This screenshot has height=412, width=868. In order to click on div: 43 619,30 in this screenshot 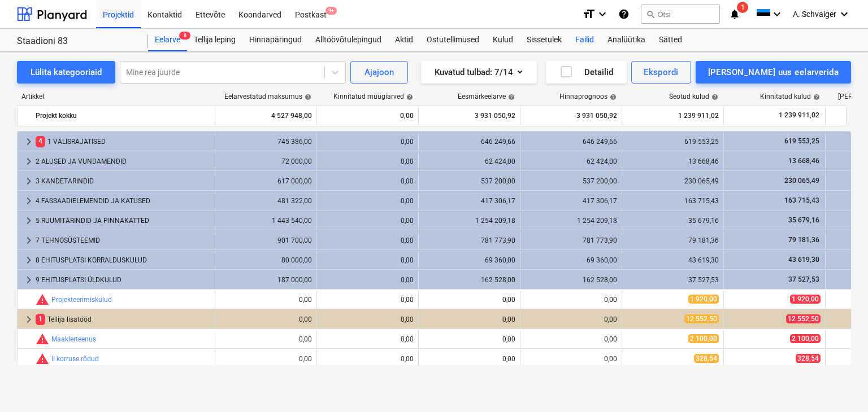, I will do `click(672, 260)`.